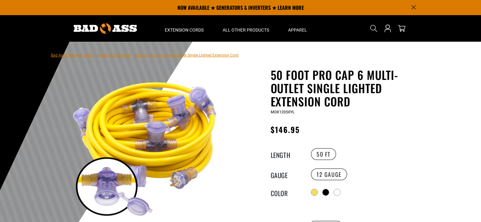 This screenshot has height=222, width=481. What do you see at coordinates (144, 55) in the screenshot?
I see `nav: breadcrumbs` at bounding box center [144, 55].